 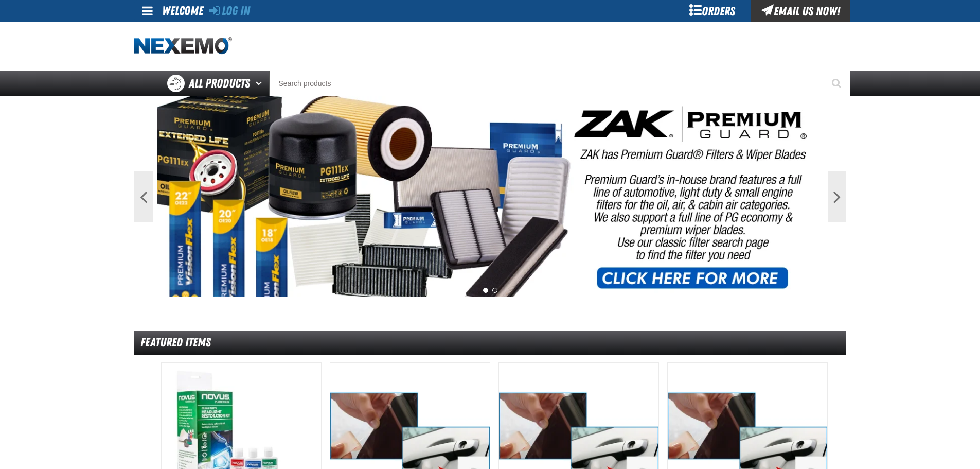 I want to click on button: Start Searching, so click(x=838, y=83).